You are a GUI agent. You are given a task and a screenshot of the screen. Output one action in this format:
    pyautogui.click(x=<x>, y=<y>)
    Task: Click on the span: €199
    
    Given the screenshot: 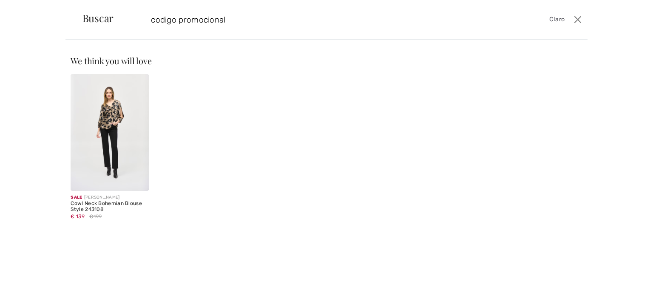 What is the action you would take?
    pyautogui.click(x=95, y=216)
    